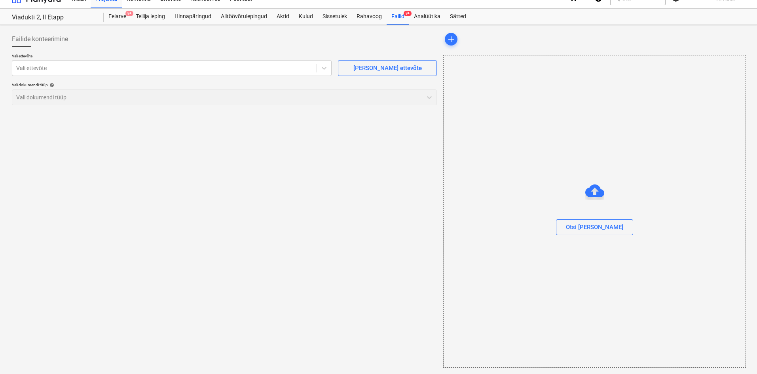 The width and height of the screenshot is (757, 374). I want to click on div: Alltöövõtulepingud, so click(244, 17).